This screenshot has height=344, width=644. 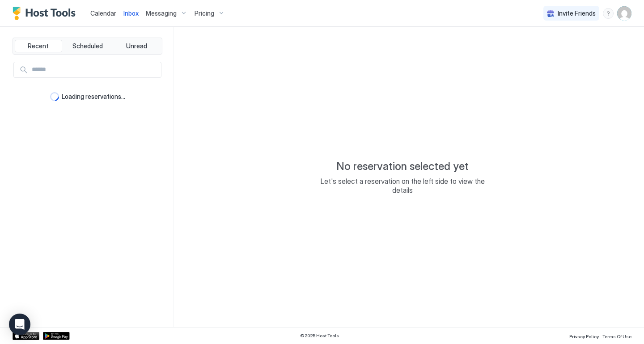 What do you see at coordinates (131, 13) in the screenshot?
I see `a: Inbox` at bounding box center [131, 13].